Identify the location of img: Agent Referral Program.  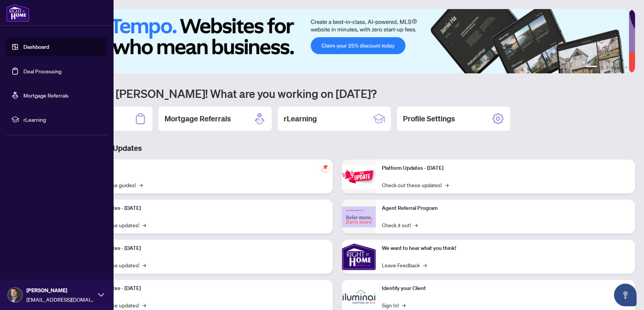
(359, 216).